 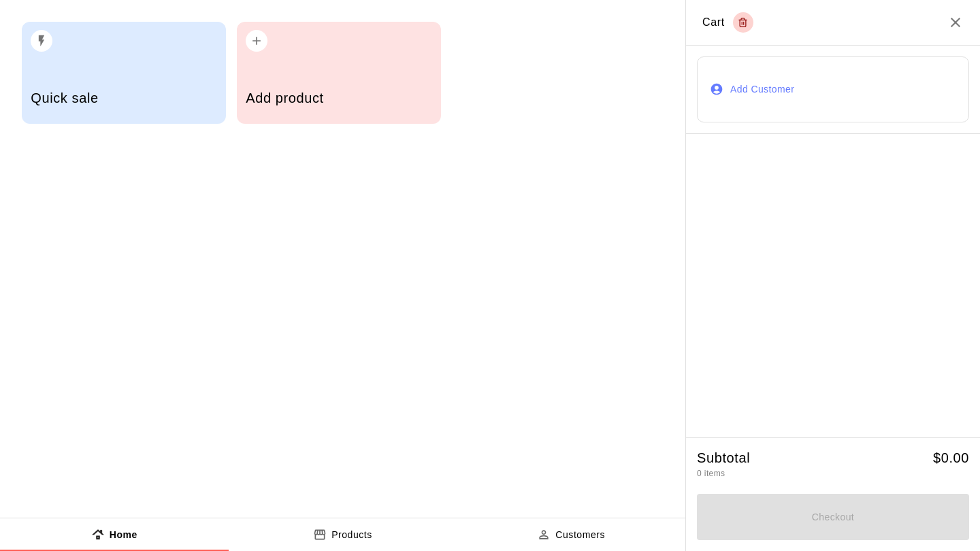 What do you see at coordinates (123, 98) in the screenshot?
I see `h5: Quick sale` at bounding box center [123, 98].